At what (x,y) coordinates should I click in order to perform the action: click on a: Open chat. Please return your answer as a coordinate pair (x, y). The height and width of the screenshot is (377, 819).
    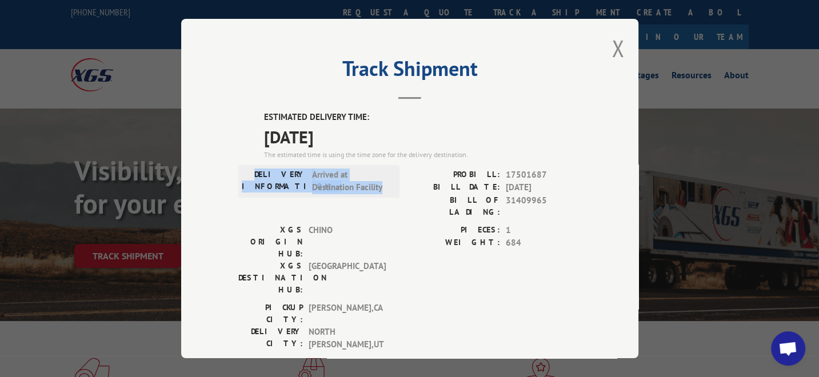
    Looking at the image, I should click on (788, 349).